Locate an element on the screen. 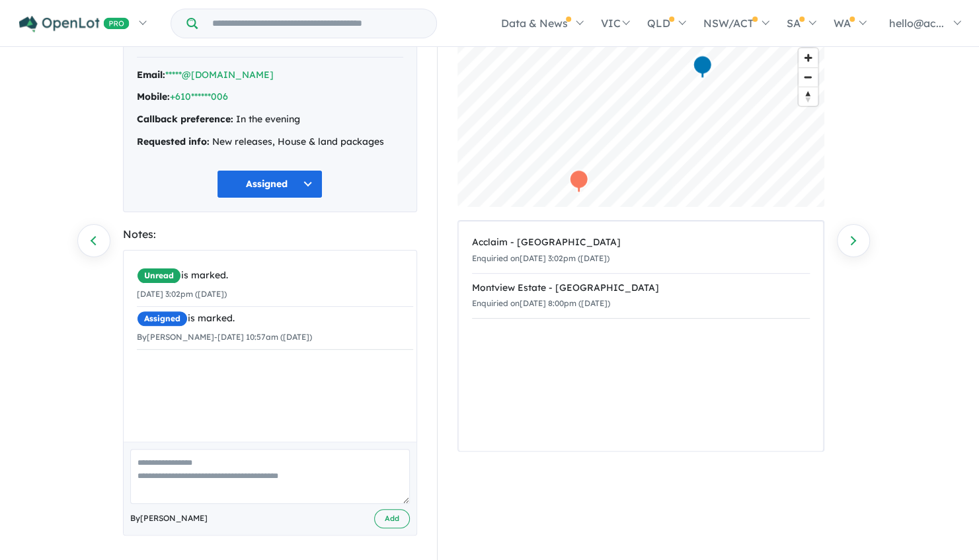 The height and width of the screenshot is (560, 979). button: Zoom in is located at coordinates (808, 58).